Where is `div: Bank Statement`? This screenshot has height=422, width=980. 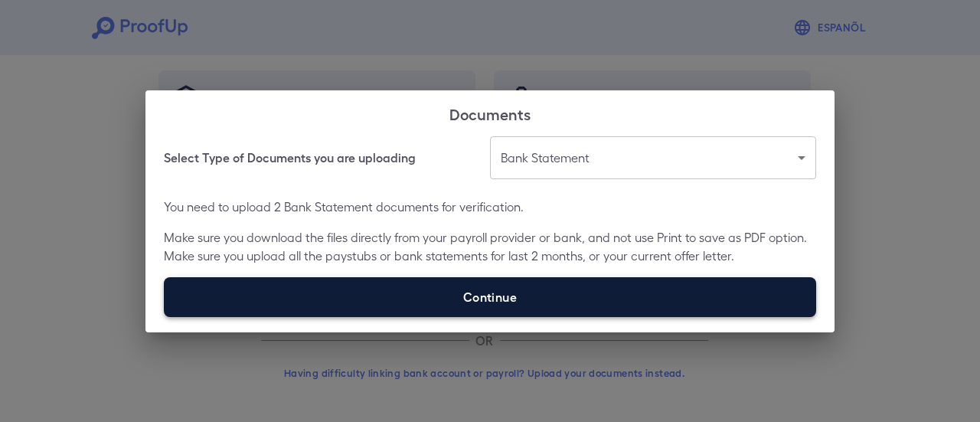
div: Bank Statement is located at coordinates (653, 158).